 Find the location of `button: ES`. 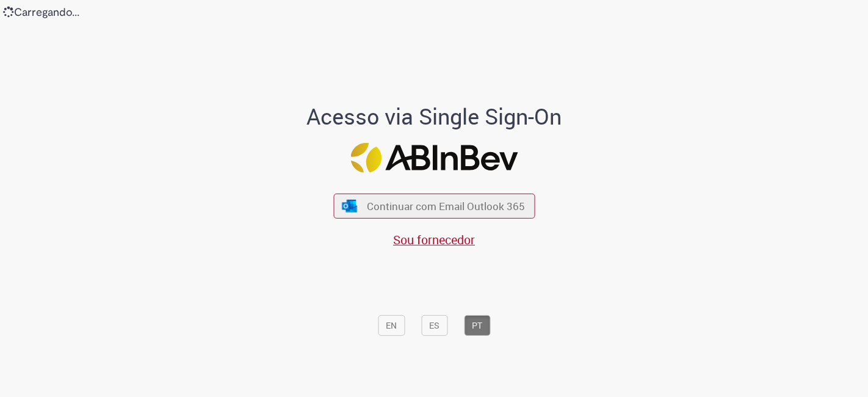

button: ES is located at coordinates (434, 326).